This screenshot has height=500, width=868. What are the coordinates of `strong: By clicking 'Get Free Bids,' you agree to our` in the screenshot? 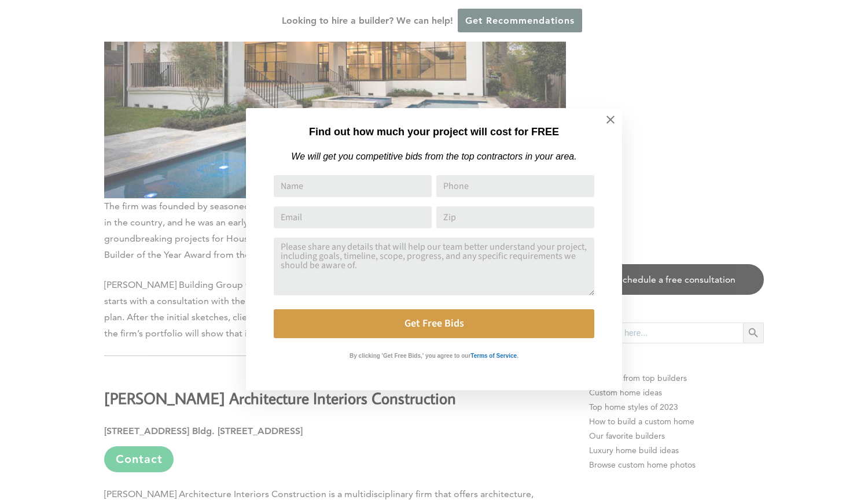 It's located at (410, 356).